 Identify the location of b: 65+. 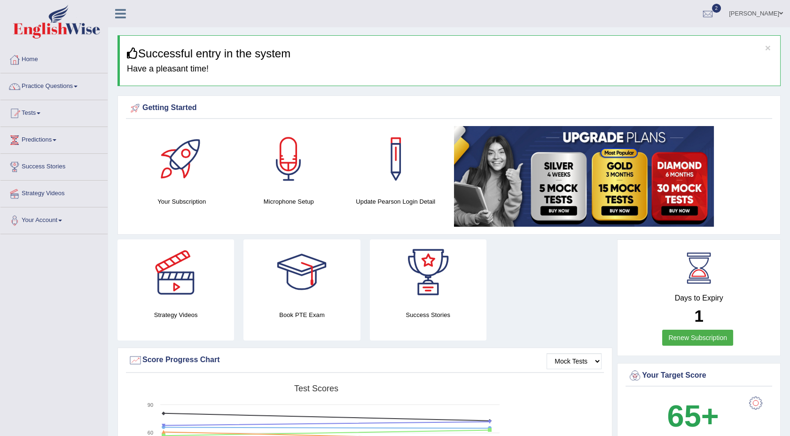
(693, 416).